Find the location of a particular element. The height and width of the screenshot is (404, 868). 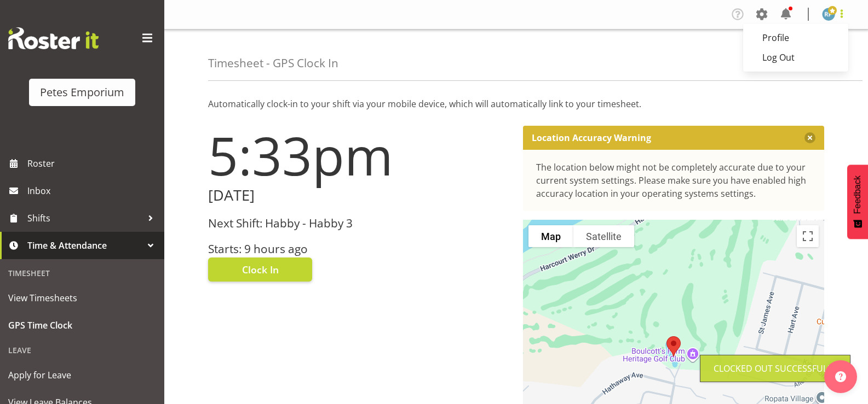

button: Show street map is located at coordinates (551, 237).